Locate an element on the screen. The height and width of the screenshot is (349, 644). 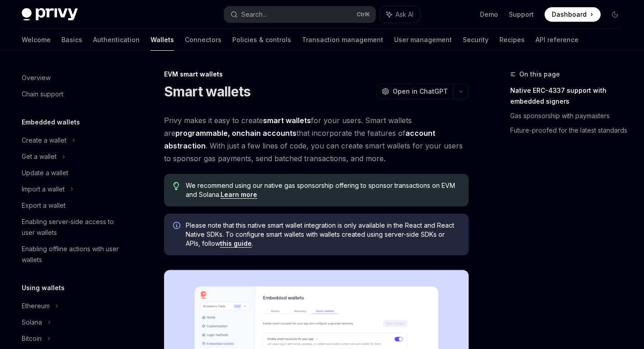
a: Update a wallet is located at coordinates (72, 173).